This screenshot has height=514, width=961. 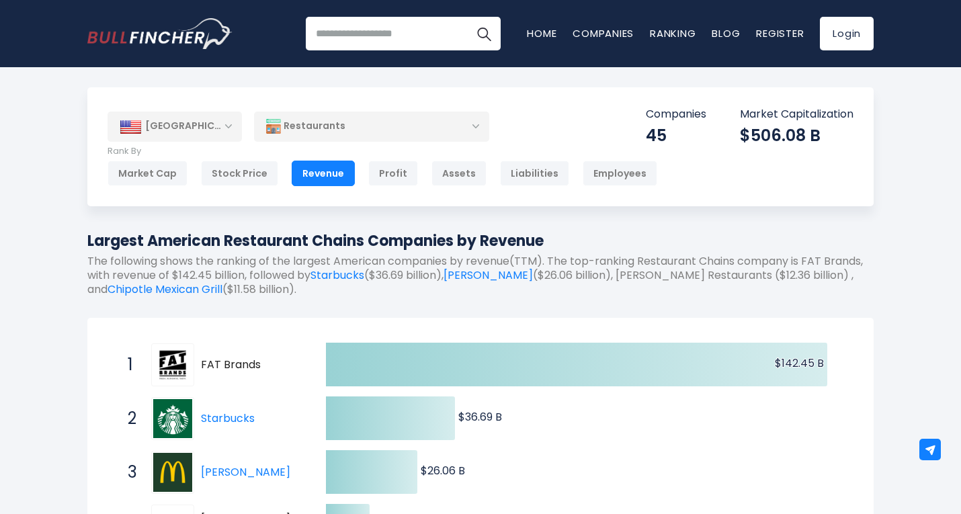 What do you see at coordinates (676, 114) in the screenshot?
I see `p: Companies` at bounding box center [676, 114].